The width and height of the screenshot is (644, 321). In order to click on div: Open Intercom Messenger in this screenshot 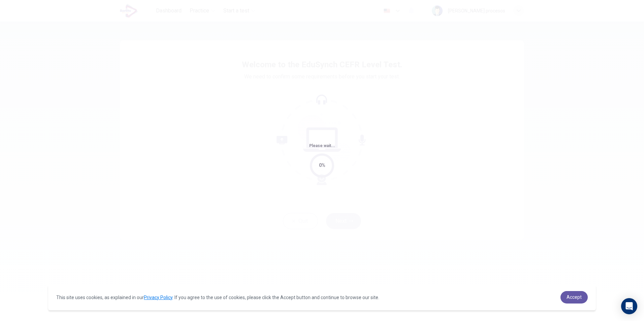, I will do `click(629, 306)`.